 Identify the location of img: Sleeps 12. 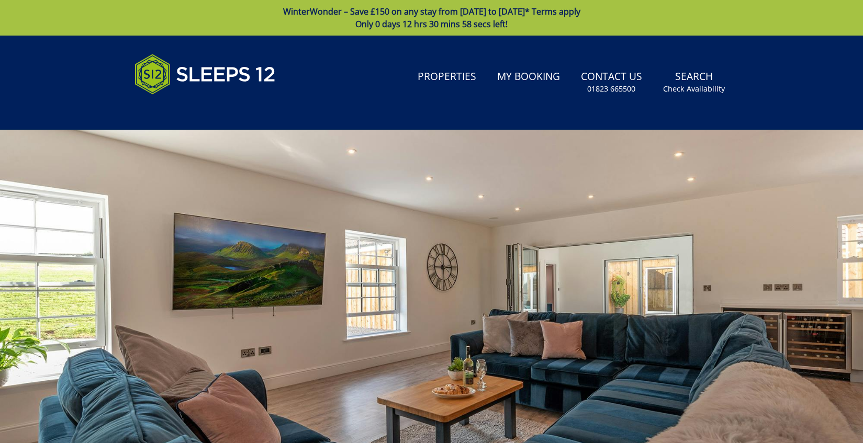
(205, 74).